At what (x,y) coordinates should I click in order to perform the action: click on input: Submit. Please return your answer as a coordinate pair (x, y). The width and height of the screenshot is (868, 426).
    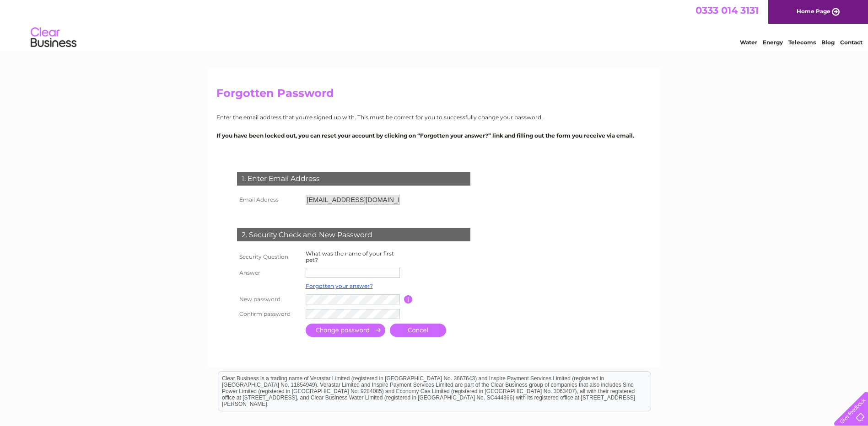
    Looking at the image, I should click on (345, 330).